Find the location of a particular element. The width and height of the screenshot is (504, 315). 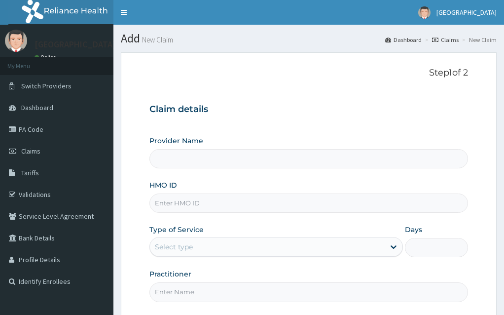

label: Type of Service is located at coordinates (177, 229).